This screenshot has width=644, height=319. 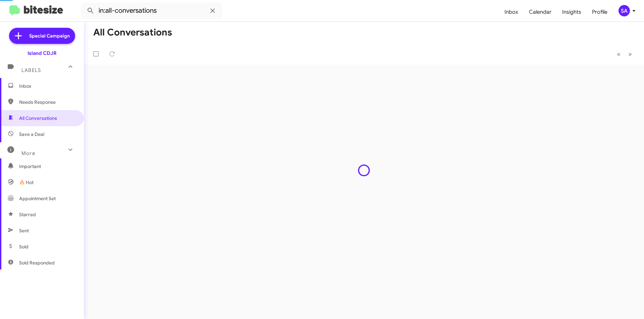 I want to click on div: Island CDJR, so click(x=42, y=53).